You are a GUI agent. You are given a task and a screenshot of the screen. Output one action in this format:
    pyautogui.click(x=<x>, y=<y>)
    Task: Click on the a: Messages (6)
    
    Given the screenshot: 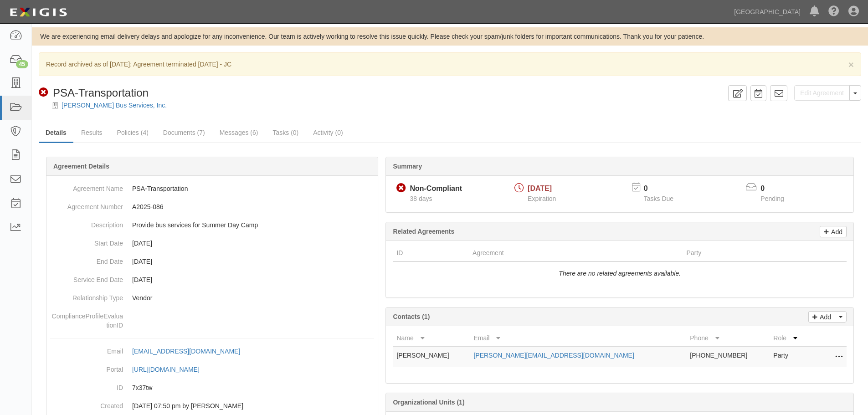 What is the action you would take?
    pyautogui.click(x=238, y=133)
    